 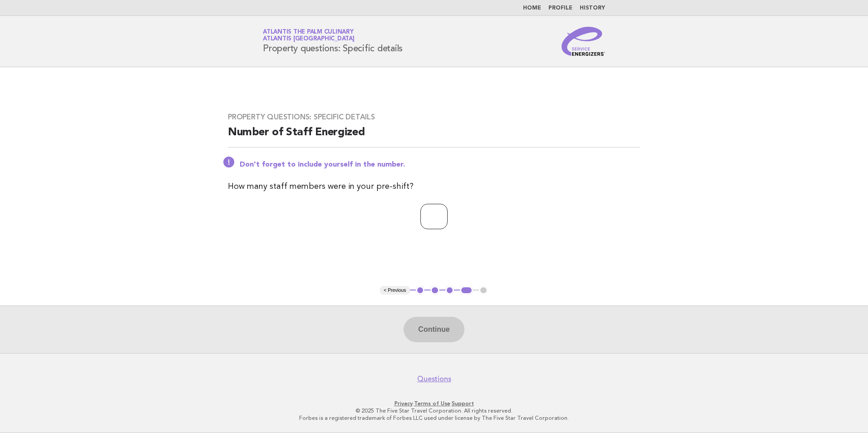 What do you see at coordinates (432, 403) in the screenshot?
I see `a: Terms of Use` at bounding box center [432, 403].